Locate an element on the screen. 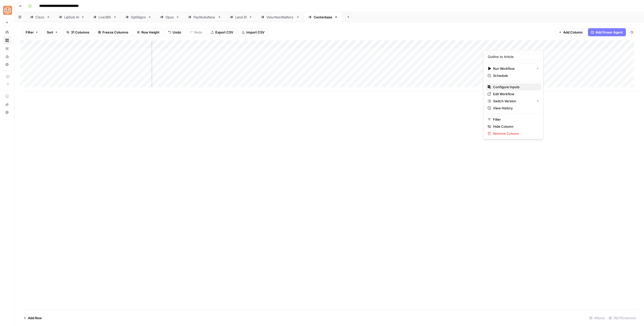  div: OptiSigns is located at coordinates (138, 17).